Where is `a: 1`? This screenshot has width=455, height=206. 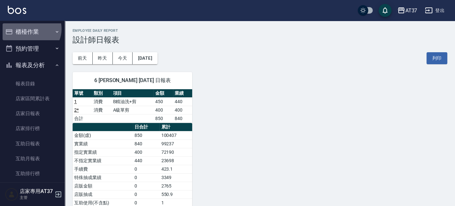 a: 1 is located at coordinates (75, 101).